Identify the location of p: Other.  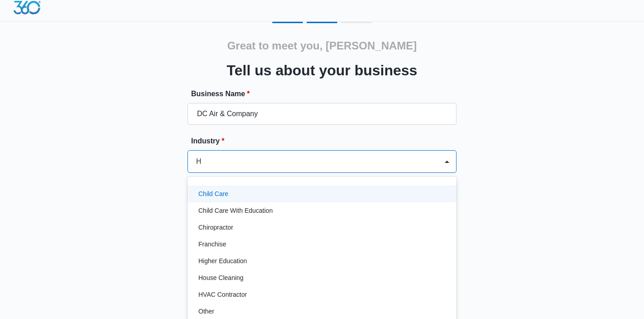
(206, 311).